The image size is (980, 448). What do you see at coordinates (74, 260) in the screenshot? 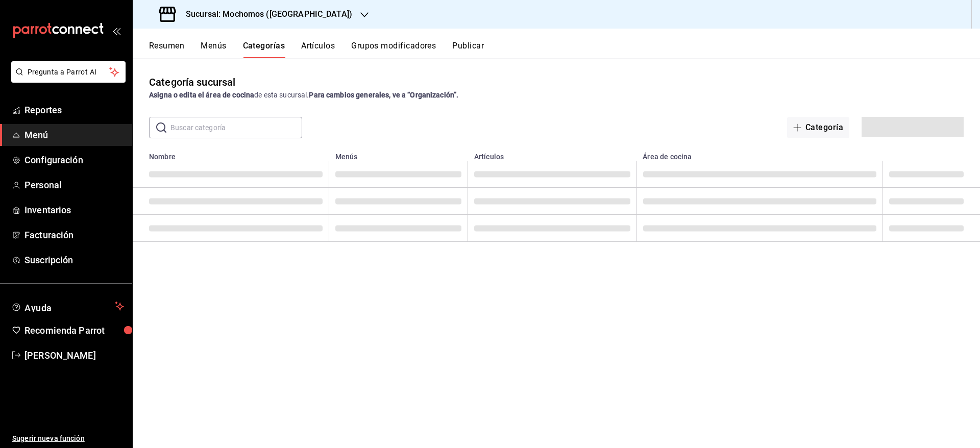
I see `span: Suscripción` at bounding box center [74, 260].